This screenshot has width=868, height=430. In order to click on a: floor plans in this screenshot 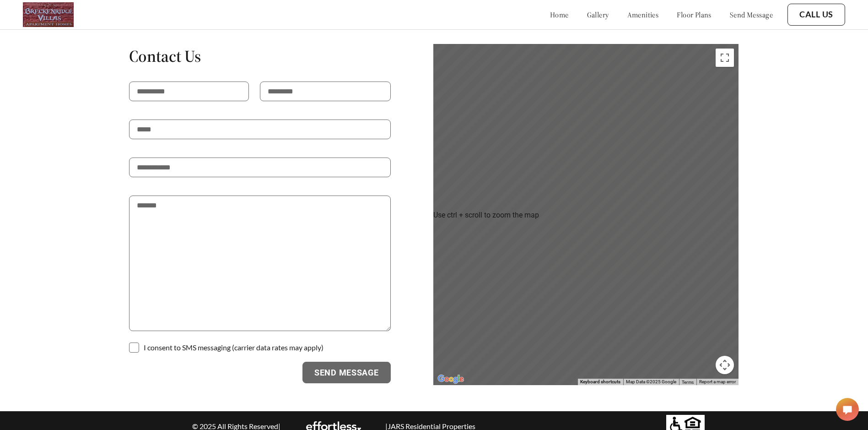, I will do `click(694, 15)`.